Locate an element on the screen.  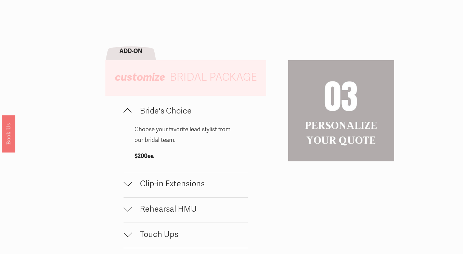
p: Choose your favorite lead stylist from our bridal team. is located at coordinates (186, 135).